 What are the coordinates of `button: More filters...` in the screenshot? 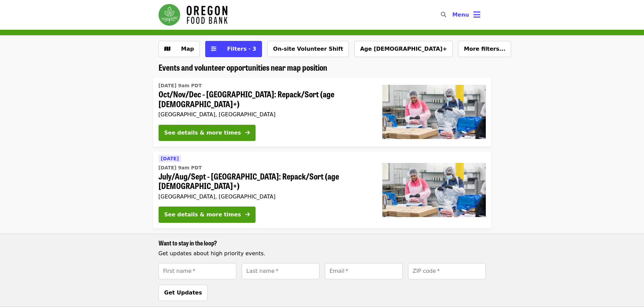 It's located at (484, 49).